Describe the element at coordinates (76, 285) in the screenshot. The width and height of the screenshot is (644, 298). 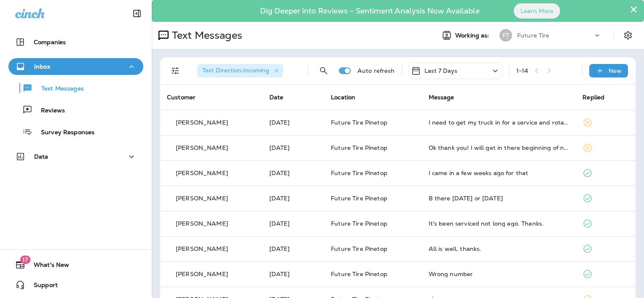
I see `button: Support` at that location.